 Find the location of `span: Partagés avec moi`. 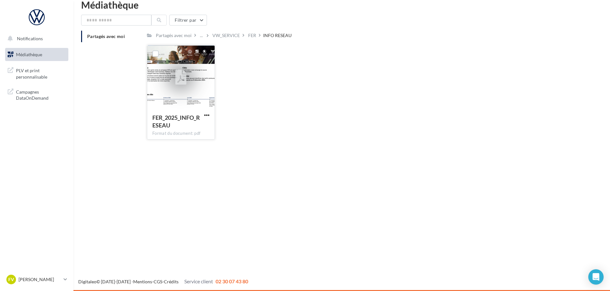

span: Partagés avec moi is located at coordinates (106, 36).